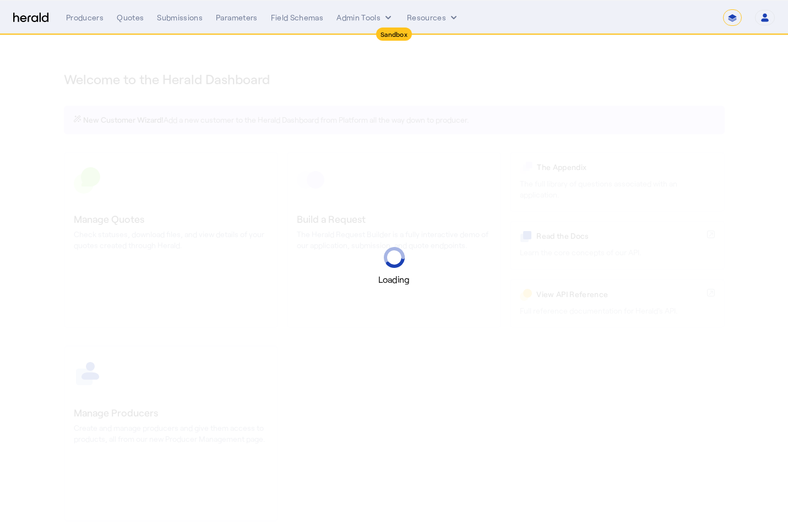  What do you see at coordinates (365, 18) in the screenshot?
I see `button: internal dropdown menu` at bounding box center [365, 18].